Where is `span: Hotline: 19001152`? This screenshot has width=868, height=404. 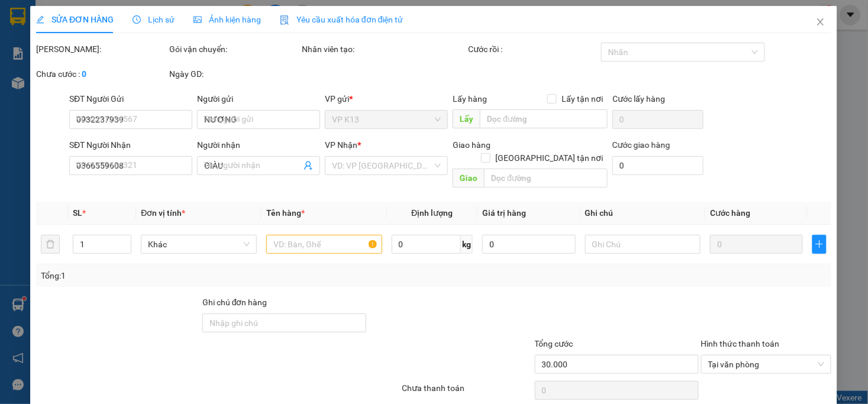
span: Hotline: 19001152 is located at coordinates (119, 56).